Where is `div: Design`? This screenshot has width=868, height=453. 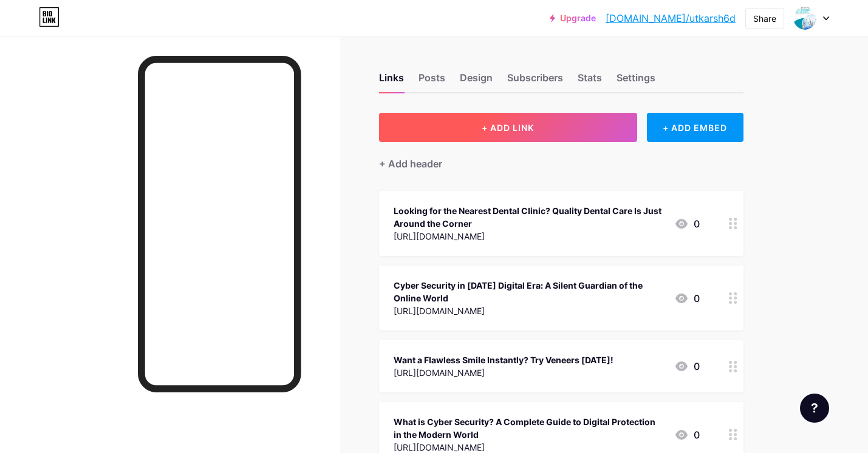
div: Design is located at coordinates (476, 81).